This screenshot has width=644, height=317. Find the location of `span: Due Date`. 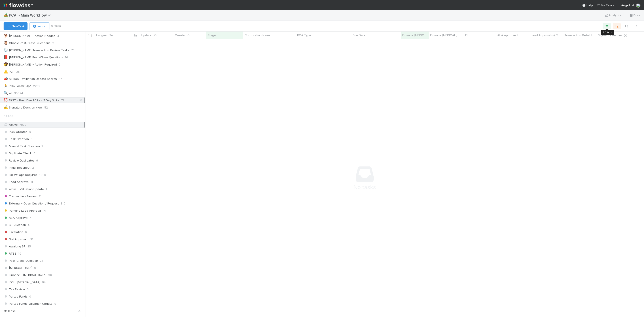

span: Due Date is located at coordinates (359, 35).